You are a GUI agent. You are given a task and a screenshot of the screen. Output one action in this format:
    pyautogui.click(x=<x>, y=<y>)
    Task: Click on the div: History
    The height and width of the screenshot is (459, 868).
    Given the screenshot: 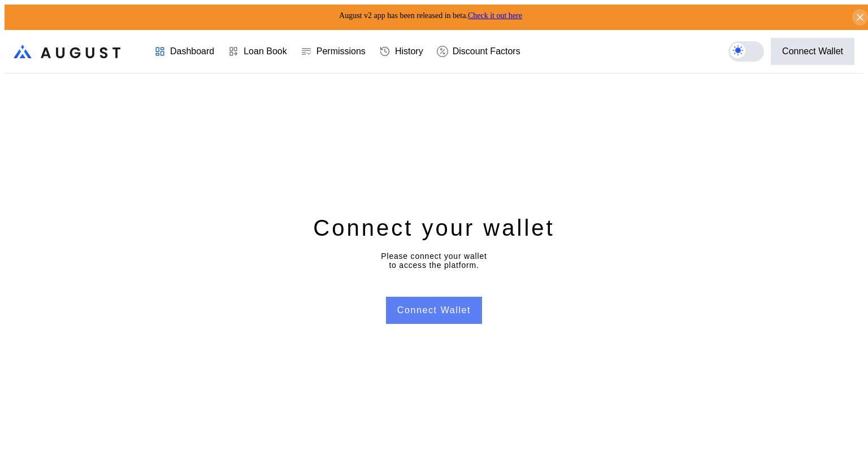 What is the action you would take?
    pyautogui.click(x=409, y=51)
    